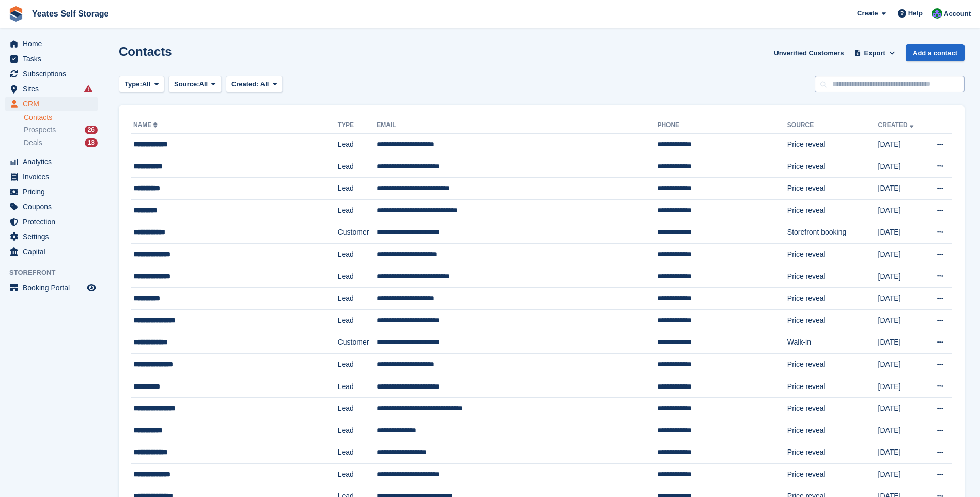 This screenshot has height=497, width=980. What do you see at coordinates (145, 51) in the screenshot?
I see `h1: Contacts` at bounding box center [145, 51].